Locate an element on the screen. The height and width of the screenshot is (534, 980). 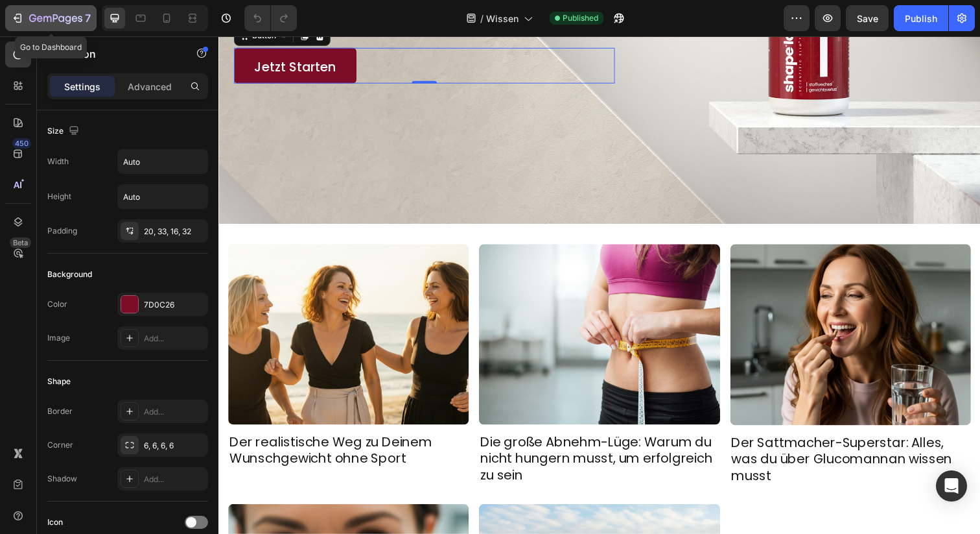
a: Der Sattmacher-Superstar: Alles, was du über Glucomannan wissen musst is located at coordinates (645, 431).